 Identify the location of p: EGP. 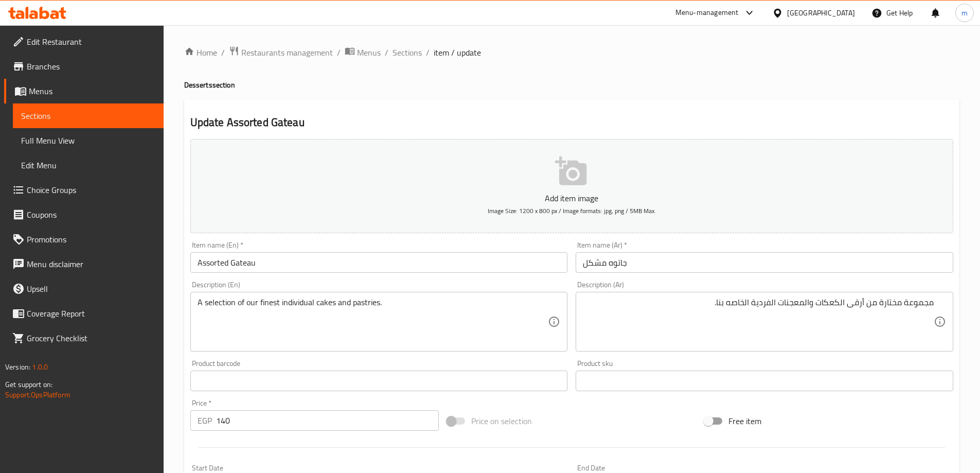
(205, 420).